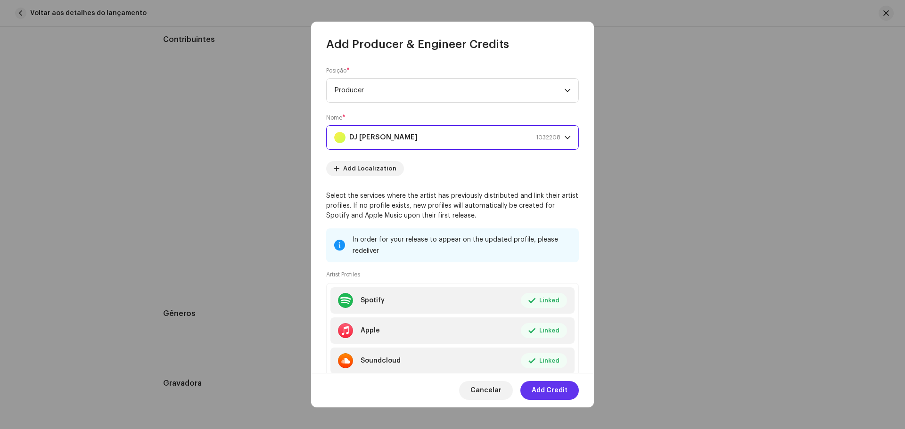 The width and height of the screenshot is (905, 429). I want to click on span: Cancelar, so click(486, 391).